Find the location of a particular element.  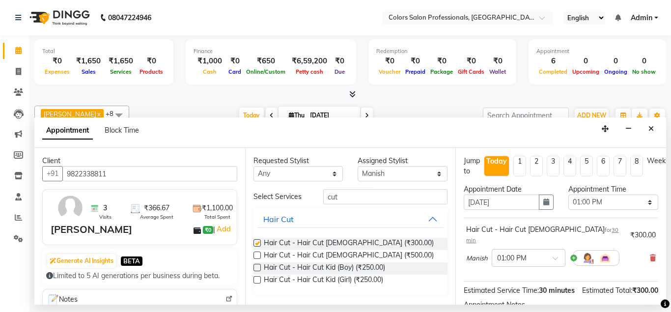

span: Sales is located at coordinates (88, 72).